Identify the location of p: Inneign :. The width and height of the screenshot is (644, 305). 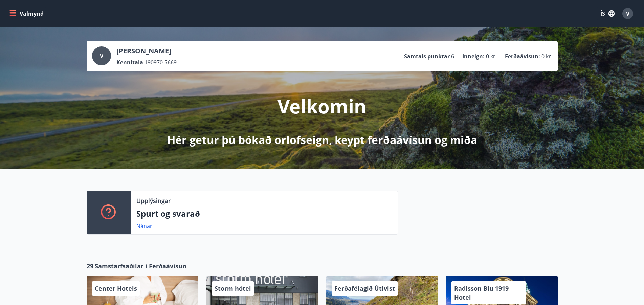
(474, 56).